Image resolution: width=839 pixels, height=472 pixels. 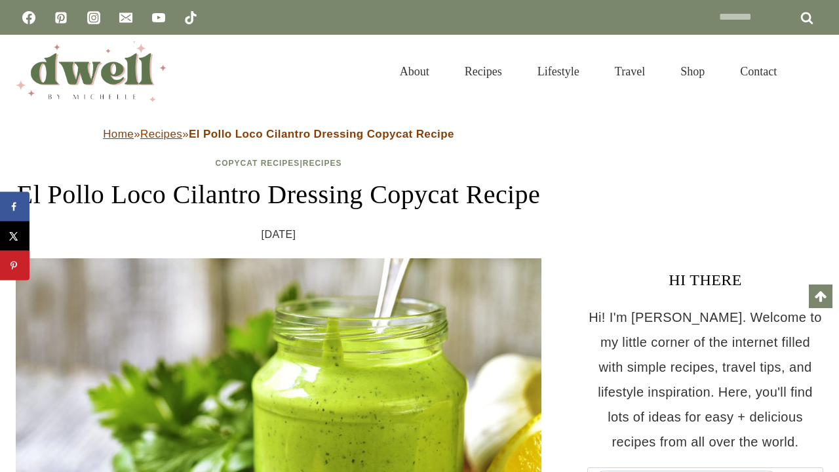 What do you see at coordinates (91, 71) in the screenshot?
I see `a: DWELL by michelle` at bounding box center [91, 71].